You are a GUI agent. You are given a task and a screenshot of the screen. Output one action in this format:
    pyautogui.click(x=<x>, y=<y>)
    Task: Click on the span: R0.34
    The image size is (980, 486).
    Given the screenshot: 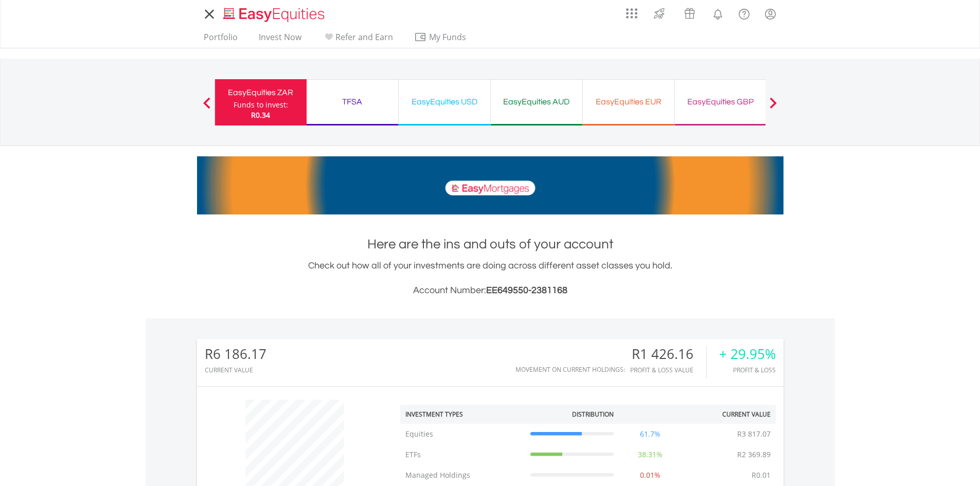 What is the action you would take?
    pyautogui.click(x=260, y=114)
    